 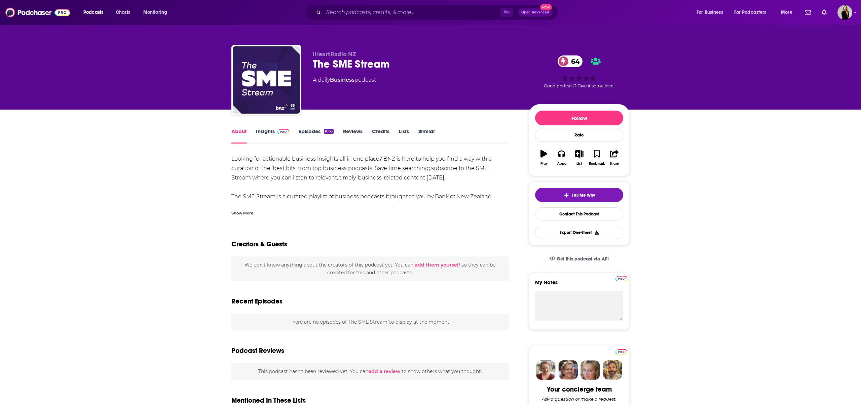 What do you see at coordinates (570, 61) in the screenshot?
I see `a: 64` at bounding box center [570, 61].